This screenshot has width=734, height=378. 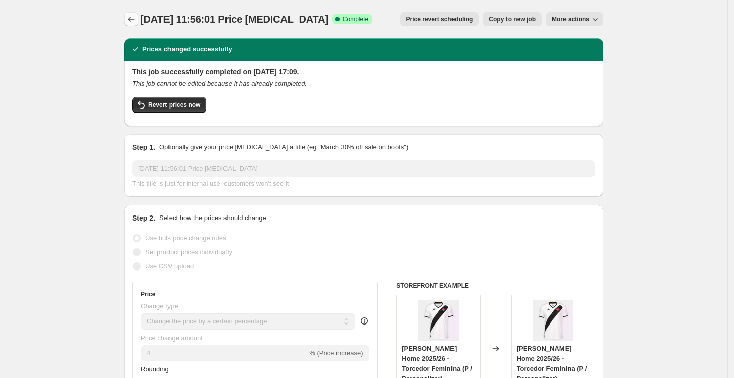 I want to click on span: Change type, so click(x=159, y=306).